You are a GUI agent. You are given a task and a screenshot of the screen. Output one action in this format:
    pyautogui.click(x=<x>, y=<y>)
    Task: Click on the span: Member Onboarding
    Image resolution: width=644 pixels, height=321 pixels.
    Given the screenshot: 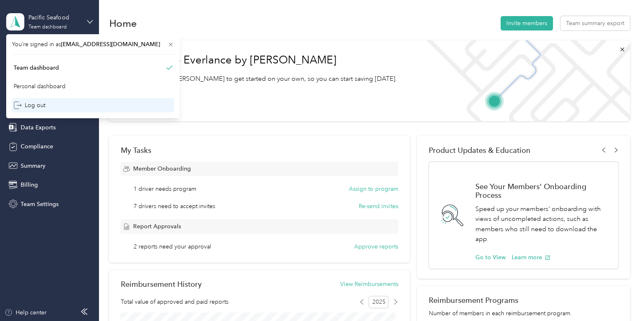 What is the action you would take?
    pyautogui.click(x=162, y=168)
    